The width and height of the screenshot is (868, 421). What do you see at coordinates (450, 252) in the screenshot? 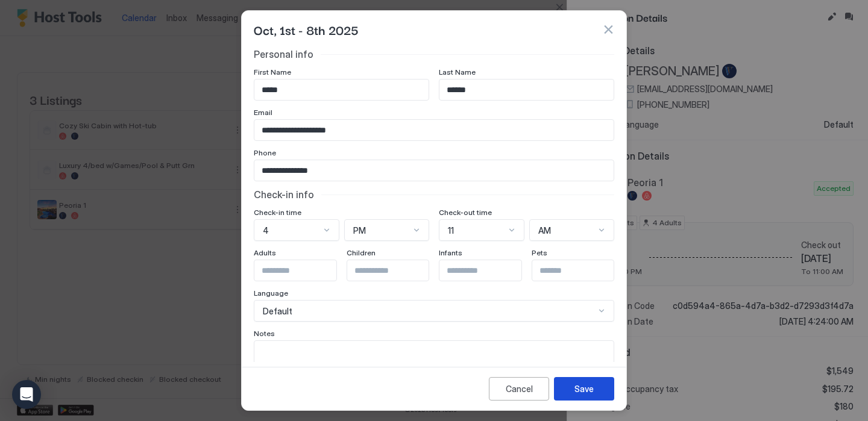
I see `span: Infants` at bounding box center [450, 252].